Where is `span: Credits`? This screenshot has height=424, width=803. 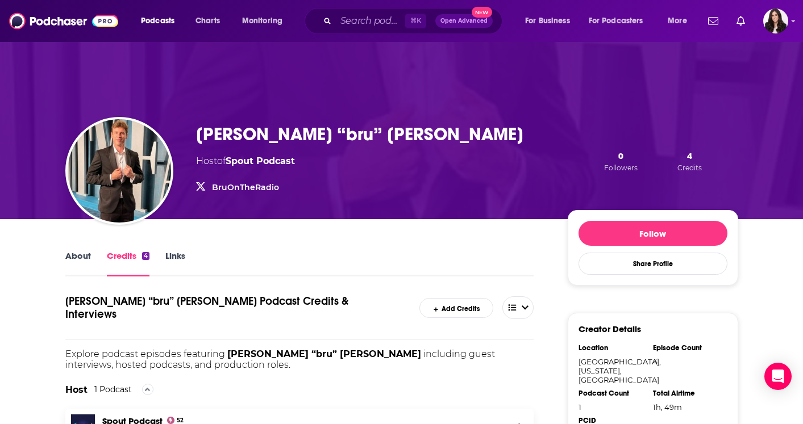 span: Credits is located at coordinates (689, 168).